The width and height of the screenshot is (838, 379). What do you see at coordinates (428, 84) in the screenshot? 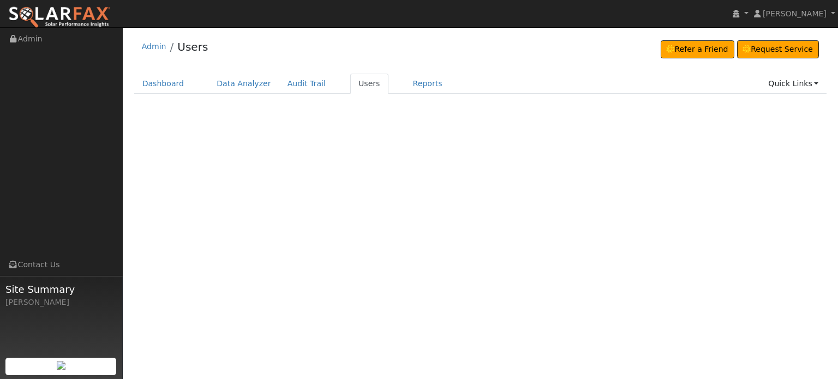
I see `a: Reports` at bounding box center [428, 84].